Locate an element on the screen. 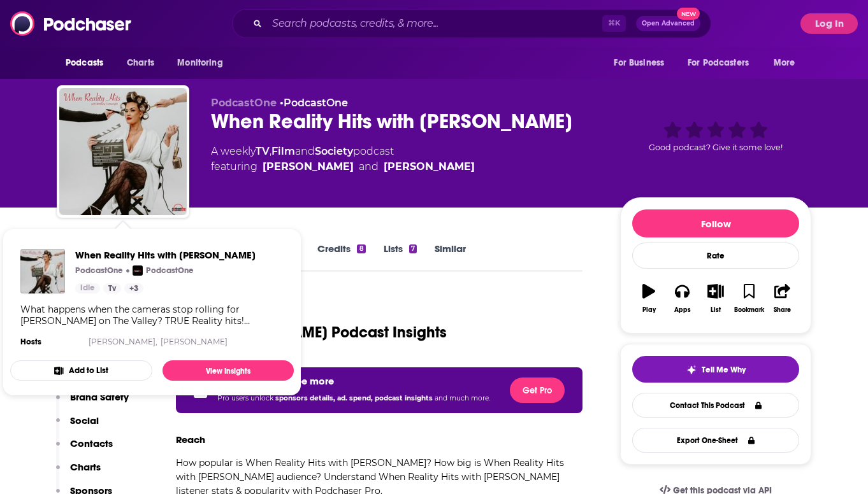 The image size is (868, 494). p: Contacts is located at coordinates (91, 443).